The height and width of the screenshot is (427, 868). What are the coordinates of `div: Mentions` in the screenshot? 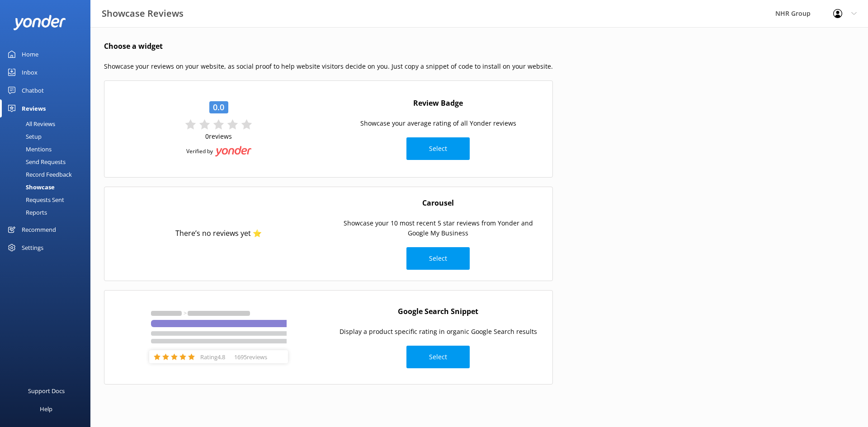 It's located at (28, 149).